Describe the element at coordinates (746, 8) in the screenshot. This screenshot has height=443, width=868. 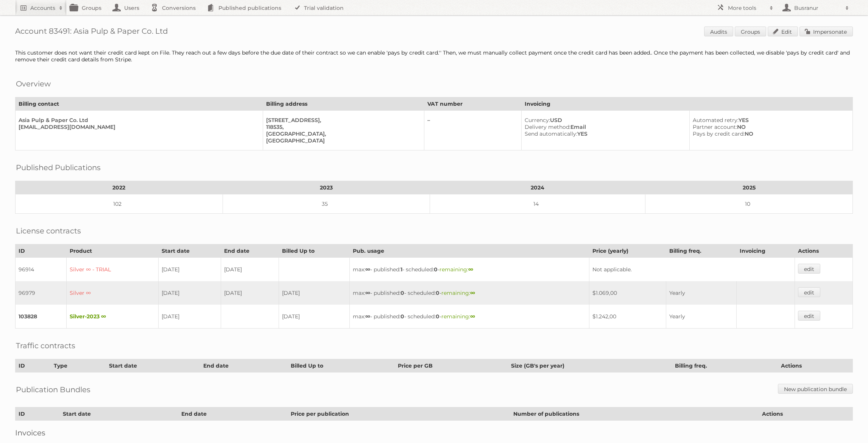
I see `h2: More tools` at that location.